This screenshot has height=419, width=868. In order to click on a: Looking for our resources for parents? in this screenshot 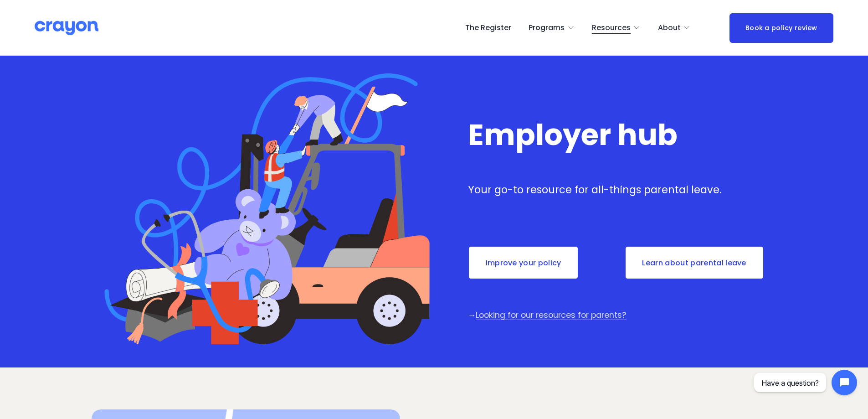, I will do `click(551, 315)`.